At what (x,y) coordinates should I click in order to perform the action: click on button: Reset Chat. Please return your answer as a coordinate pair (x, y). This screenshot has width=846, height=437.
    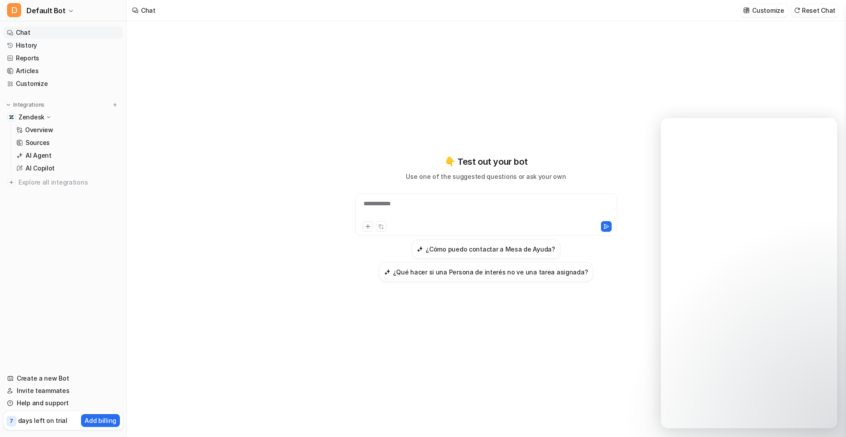
    Looking at the image, I should click on (815, 10).